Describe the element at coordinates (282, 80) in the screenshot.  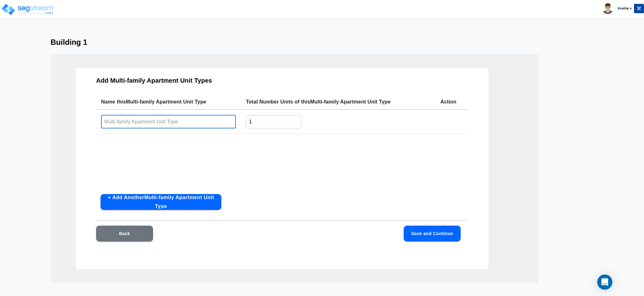
I see `h3: Add Multi-family Apartment Unit Types` at that location.